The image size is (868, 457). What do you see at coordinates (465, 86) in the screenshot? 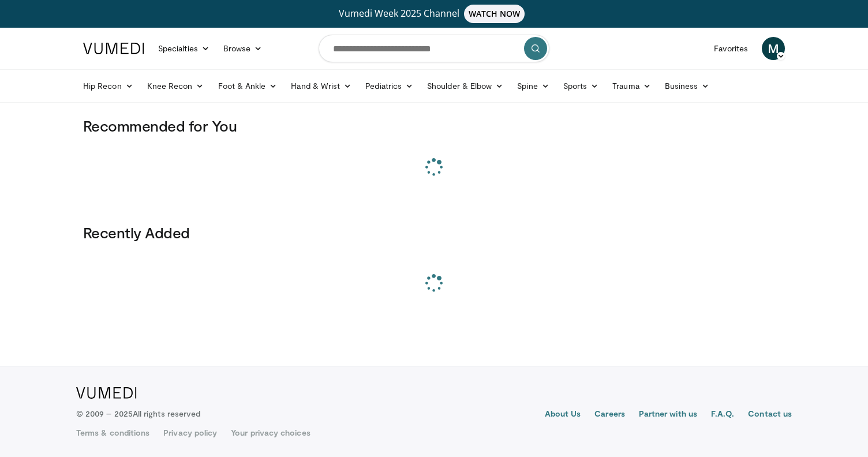
I see `a: Shoulder & Elbow` at bounding box center [465, 86].